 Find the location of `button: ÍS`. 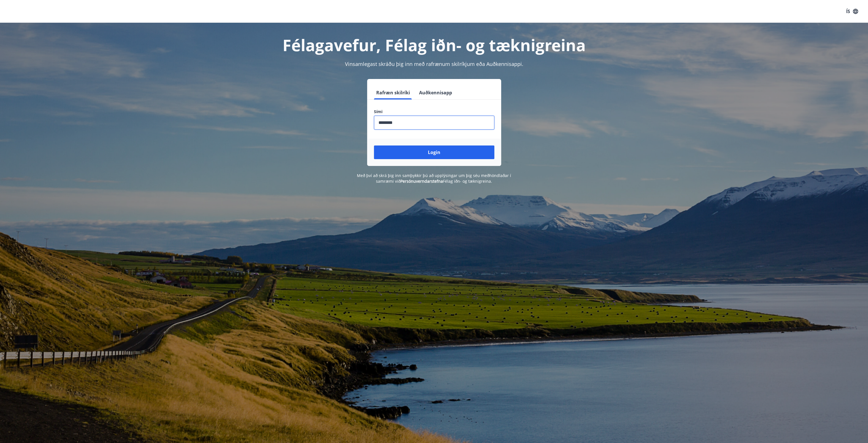

button: ÍS is located at coordinates (852, 12).